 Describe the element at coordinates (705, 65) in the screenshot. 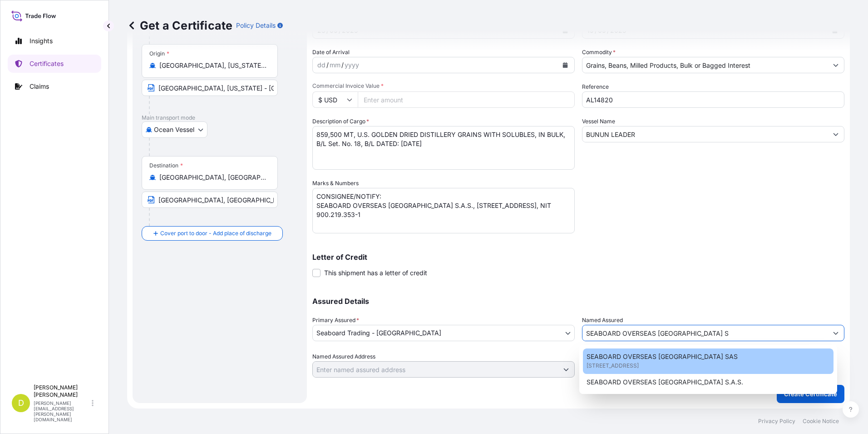

I see `input: Type to search commodity` at that location.